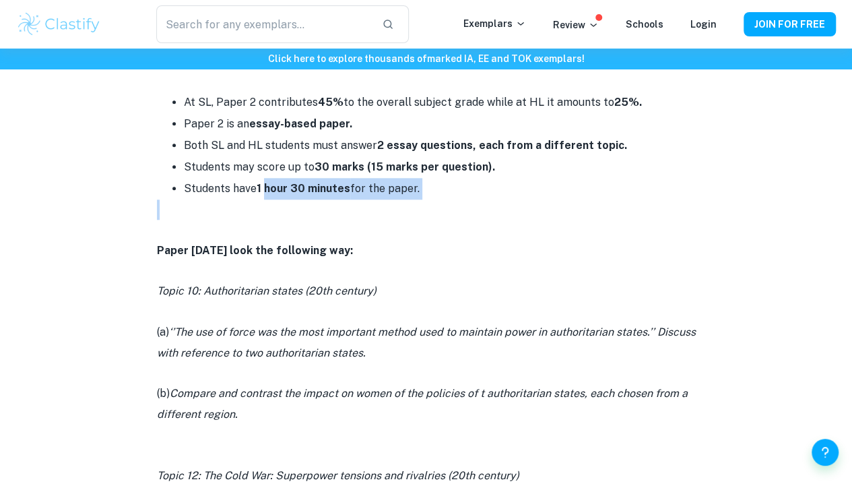  What do you see at coordinates (59, 24) in the screenshot?
I see `a: Clastify logo` at bounding box center [59, 24].